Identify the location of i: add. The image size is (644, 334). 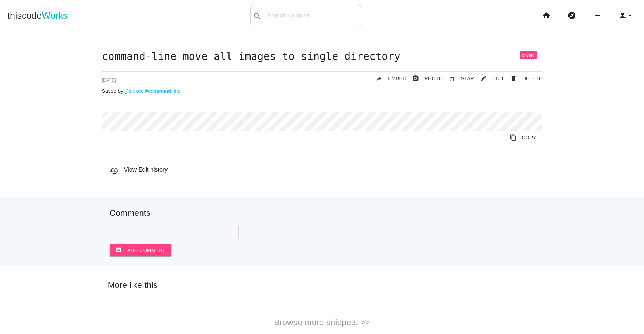
(597, 16).